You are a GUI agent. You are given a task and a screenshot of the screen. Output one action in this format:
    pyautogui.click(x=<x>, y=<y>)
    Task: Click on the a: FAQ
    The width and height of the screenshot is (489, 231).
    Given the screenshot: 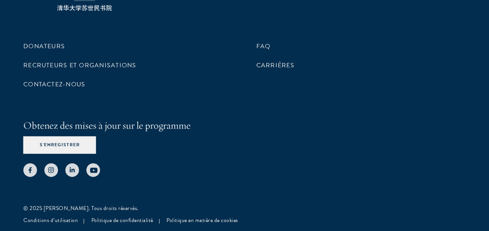 What is the action you would take?
    pyautogui.click(x=264, y=46)
    